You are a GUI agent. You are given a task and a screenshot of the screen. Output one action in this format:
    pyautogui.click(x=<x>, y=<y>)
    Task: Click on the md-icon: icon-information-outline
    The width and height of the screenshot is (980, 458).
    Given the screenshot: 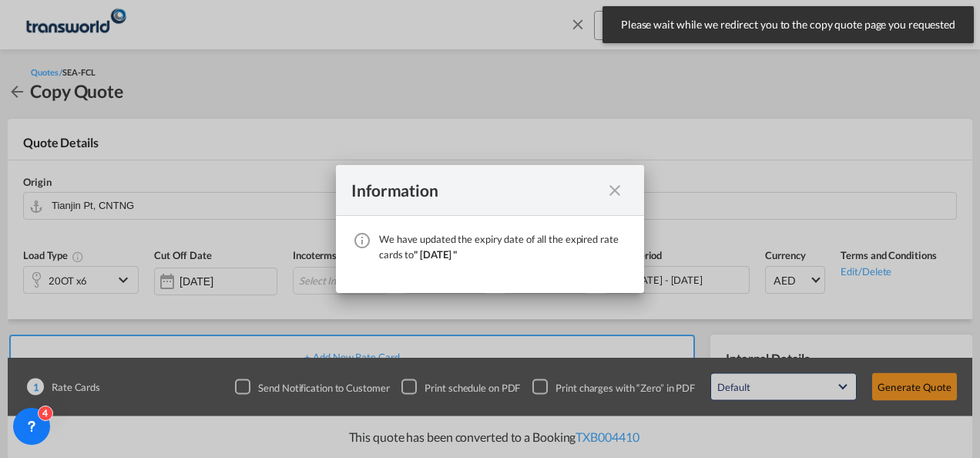 What is the action you would take?
    pyautogui.click(x=362, y=241)
    